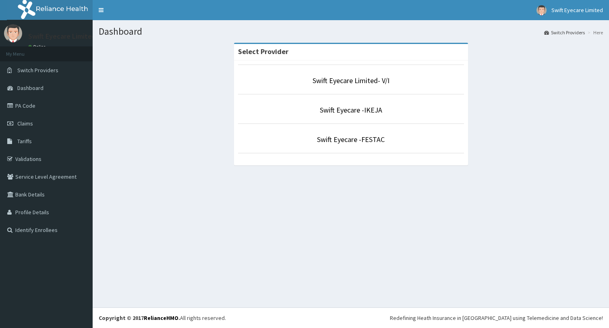  What do you see at coordinates (564, 32) in the screenshot?
I see `a: Switch Providers` at bounding box center [564, 32].